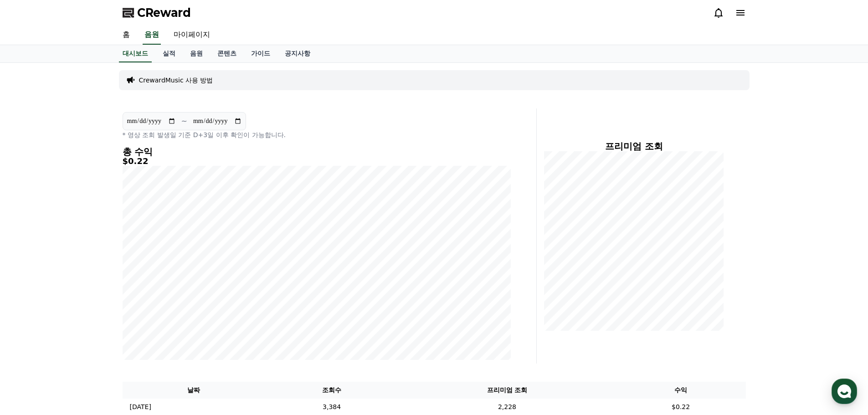 Image resolution: width=868 pixels, height=415 pixels. Describe the element at coordinates (126, 35) in the screenshot. I see `a: 홈` at that location.